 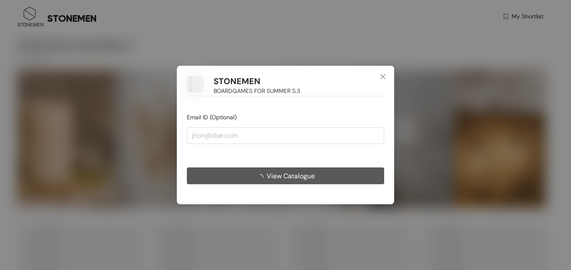 I want to click on img: Buyer Portal, so click(x=195, y=84).